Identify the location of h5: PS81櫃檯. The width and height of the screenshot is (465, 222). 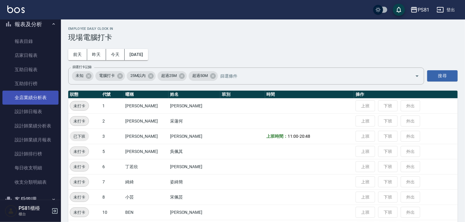
(34, 209).